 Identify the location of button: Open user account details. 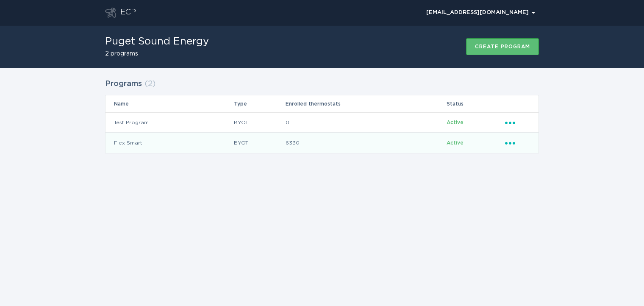
(480, 13).